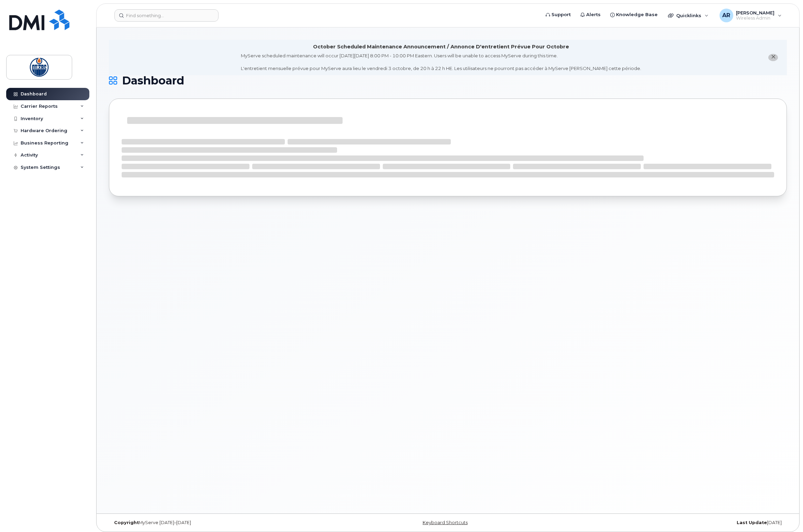 This screenshot has height=532, width=803. Describe the element at coordinates (153, 80) in the screenshot. I see `span: Dashboard` at that location.